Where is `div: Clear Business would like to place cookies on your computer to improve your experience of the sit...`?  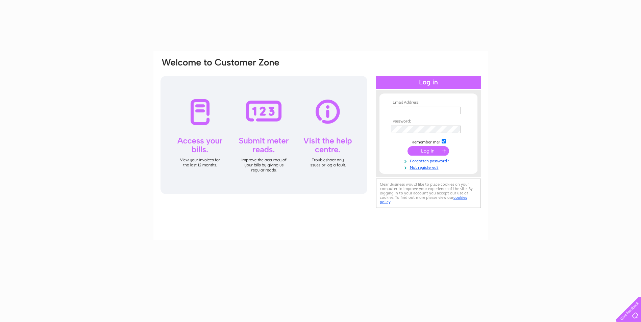 div: Clear Business would like to place cookies on your computer to improve your experience of the sit... is located at coordinates (428, 193).